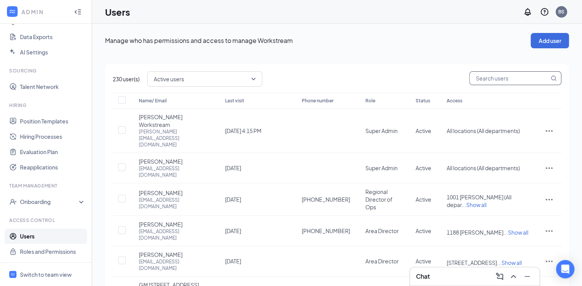 Image resolution: width=582 pixels, height=286 pixels. Describe the element at coordinates (53, 152) in the screenshot. I see `a: Evaluation Plan` at that location.